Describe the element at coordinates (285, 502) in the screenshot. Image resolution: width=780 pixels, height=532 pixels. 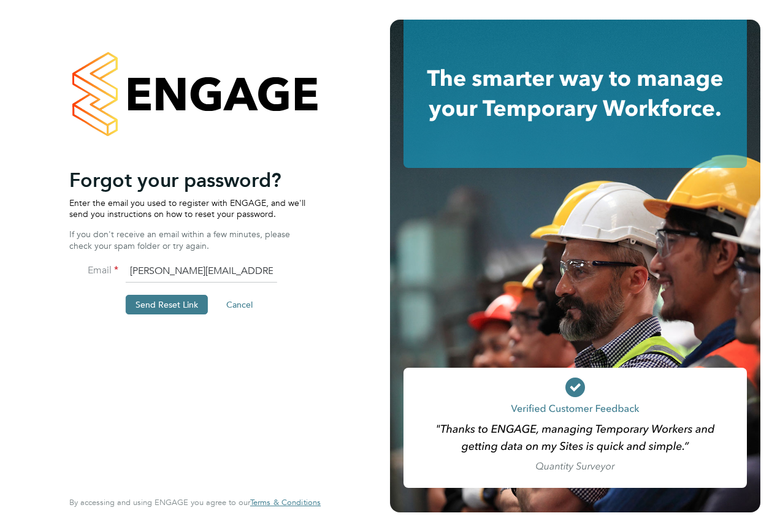
I see `a: Terms & Conditions` at that location.